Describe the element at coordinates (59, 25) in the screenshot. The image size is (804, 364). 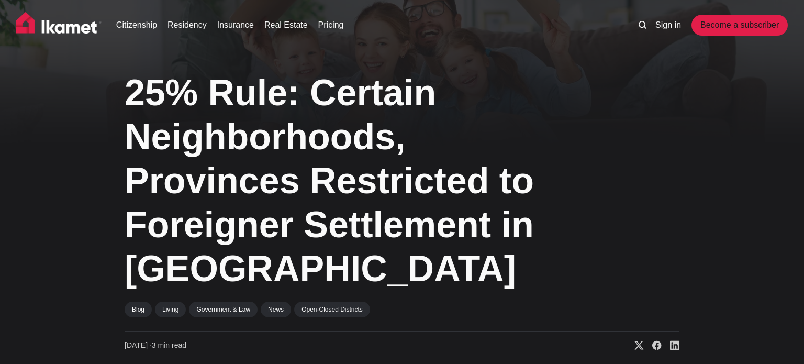
I see `img: Ikamet home` at that location.